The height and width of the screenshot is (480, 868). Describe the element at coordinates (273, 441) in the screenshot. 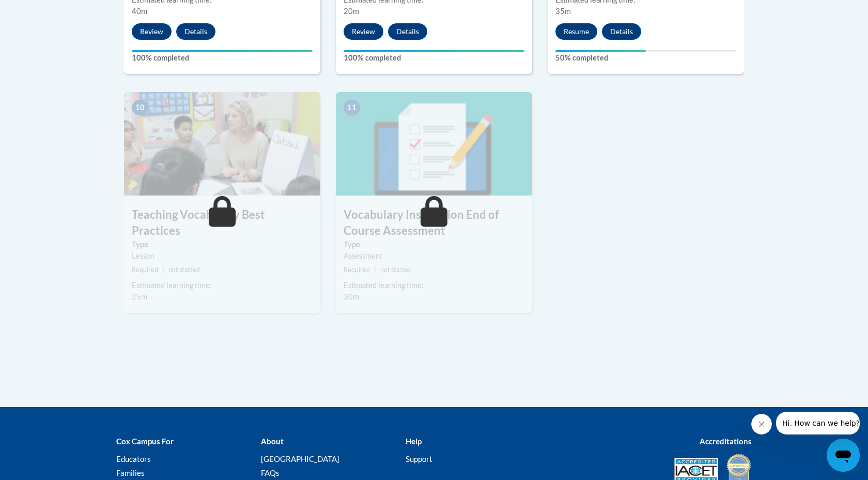

I see `b: About` at that location.